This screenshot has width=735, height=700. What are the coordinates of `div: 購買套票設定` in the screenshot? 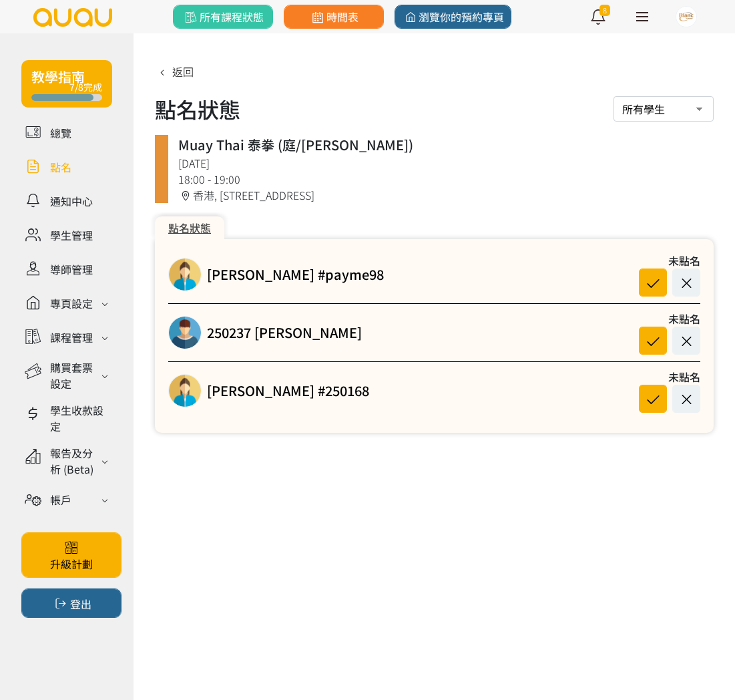 It's located at (74, 376).